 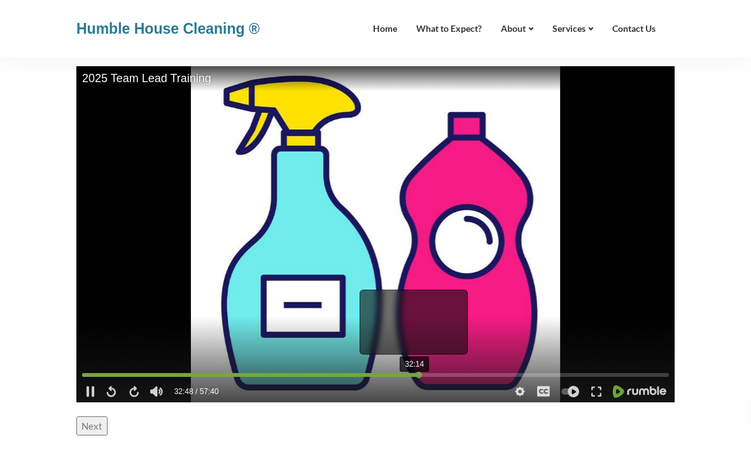 What do you see at coordinates (517, 29) in the screenshot?
I see `a: About` at bounding box center [517, 29].